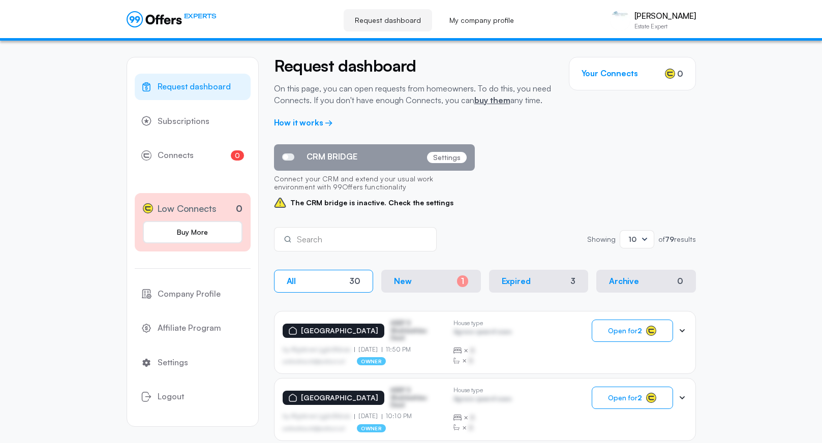 This screenshot has width=822, height=443. Describe the element at coordinates (193, 232) in the screenshot. I see `a: Buy More` at that location.